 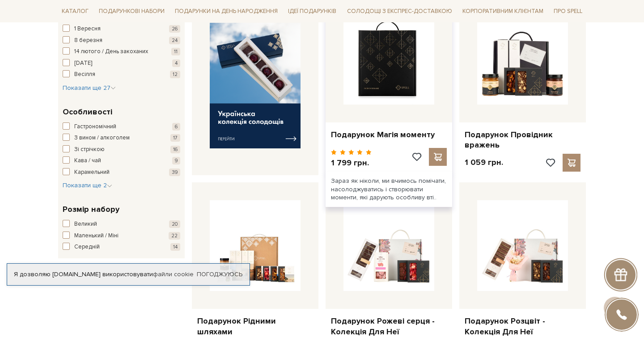 I want to click on span: 12, so click(x=175, y=74).